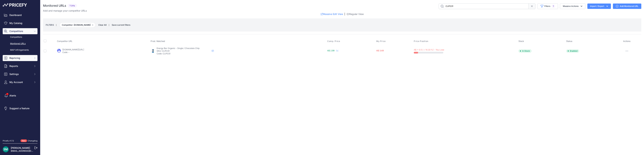 This screenshot has width=644, height=155. What do you see at coordinates (334, 41) in the screenshot?
I see `span: Comp. Price` at bounding box center [334, 41].